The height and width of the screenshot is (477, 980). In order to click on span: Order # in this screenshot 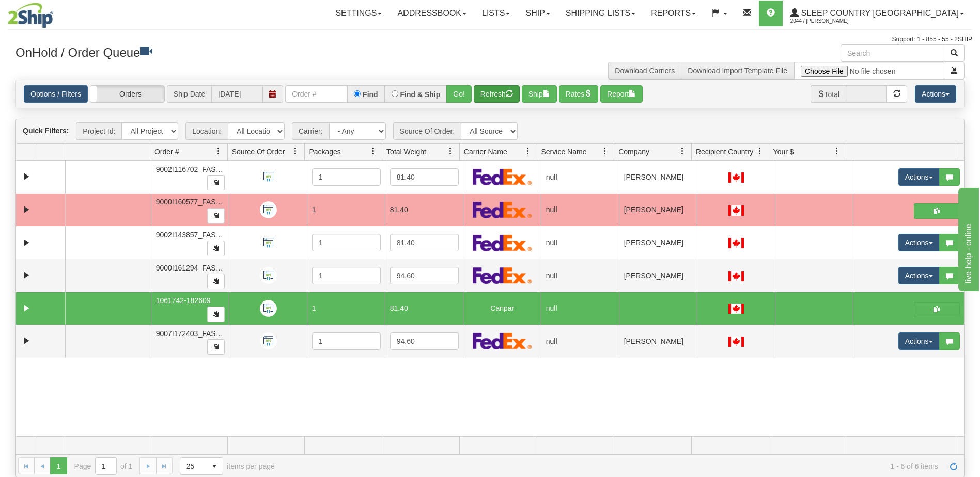, I will do `click(166, 152)`.